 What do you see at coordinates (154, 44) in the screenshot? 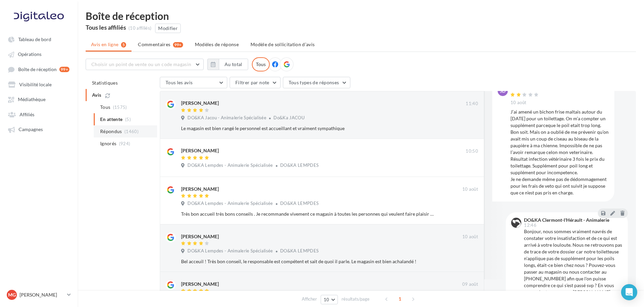
I see `span: Commentaires` at bounding box center [154, 44].